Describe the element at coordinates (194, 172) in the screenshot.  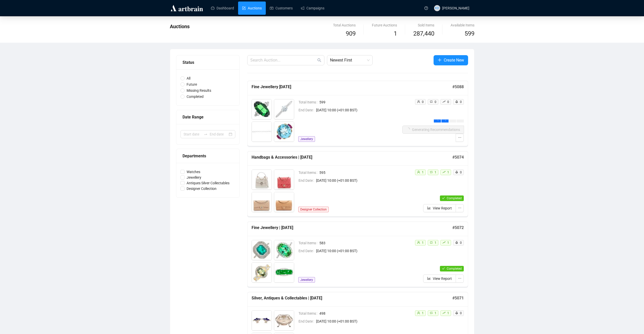
I see `span: Watches` at that location.